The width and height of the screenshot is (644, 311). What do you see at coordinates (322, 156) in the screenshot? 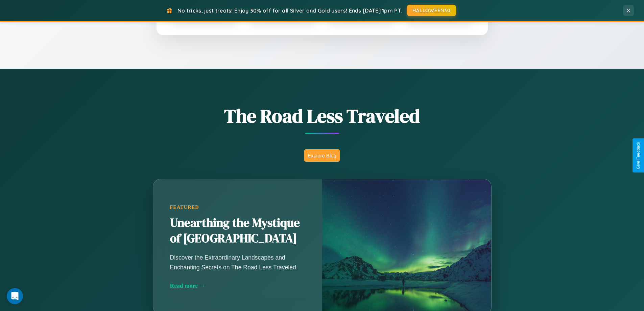
I see `button: Explore Blog` at bounding box center [322, 156].